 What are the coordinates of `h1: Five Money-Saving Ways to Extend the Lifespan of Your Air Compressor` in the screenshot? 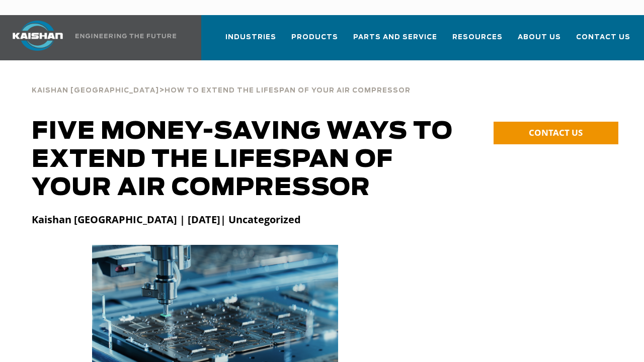 It's located at (247, 160).